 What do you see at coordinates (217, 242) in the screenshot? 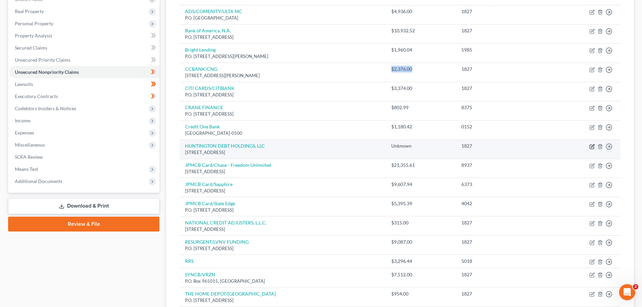
I see `a: RESURGENT/LVNV FUNDING` at bounding box center [217, 242].